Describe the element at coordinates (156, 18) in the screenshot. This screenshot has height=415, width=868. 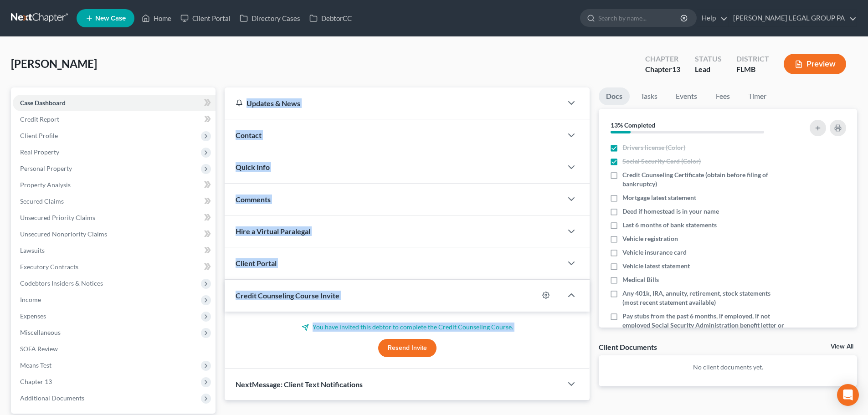
I see `a: Home` at that location.